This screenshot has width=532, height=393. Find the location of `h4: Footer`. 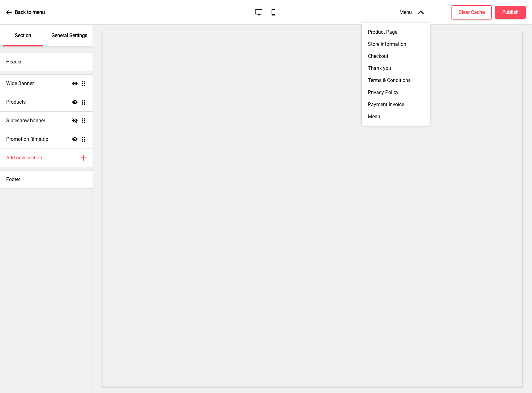

h4: Footer is located at coordinates (13, 179).